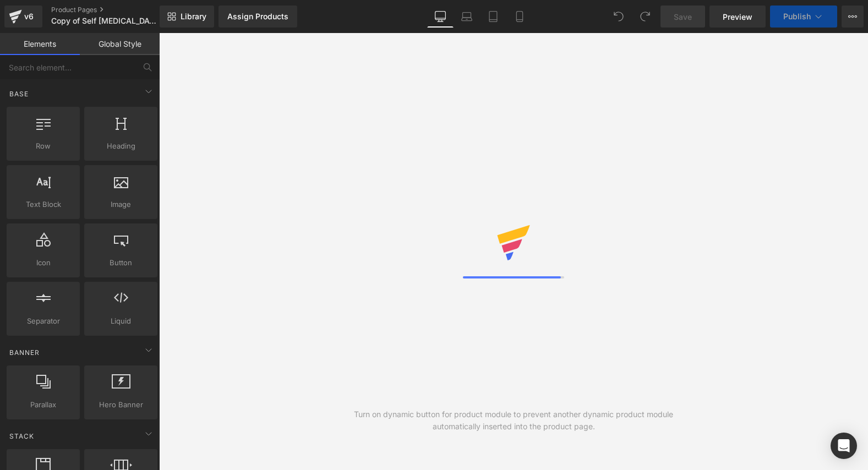 The width and height of the screenshot is (868, 470). I want to click on a: Product Pages, so click(114, 10).